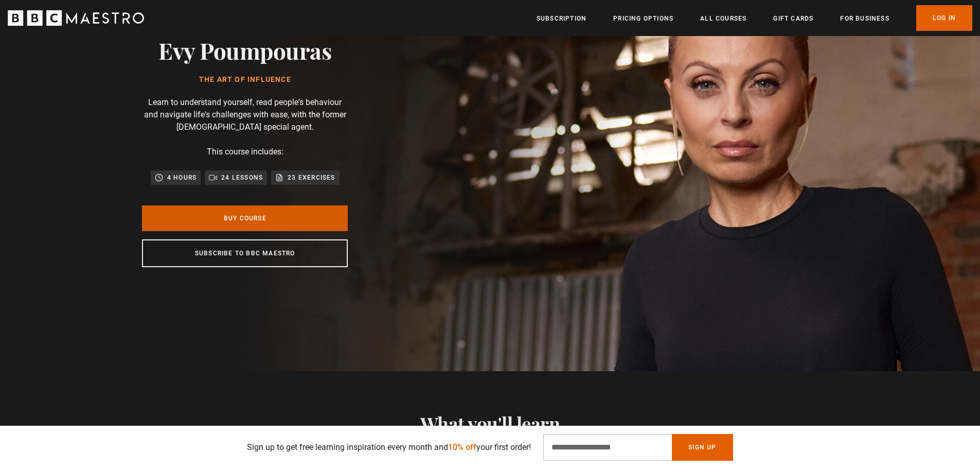  I want to click on span: 10% off, so click(462, 447).